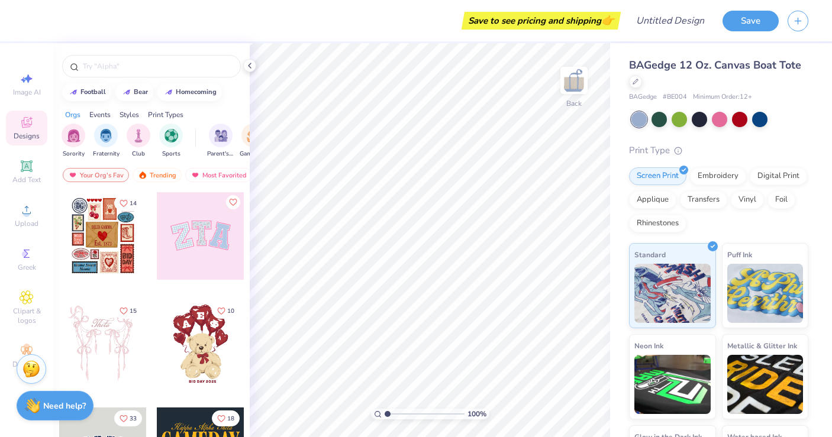  I want to click on span: Neon Ink, so click(648, 345).